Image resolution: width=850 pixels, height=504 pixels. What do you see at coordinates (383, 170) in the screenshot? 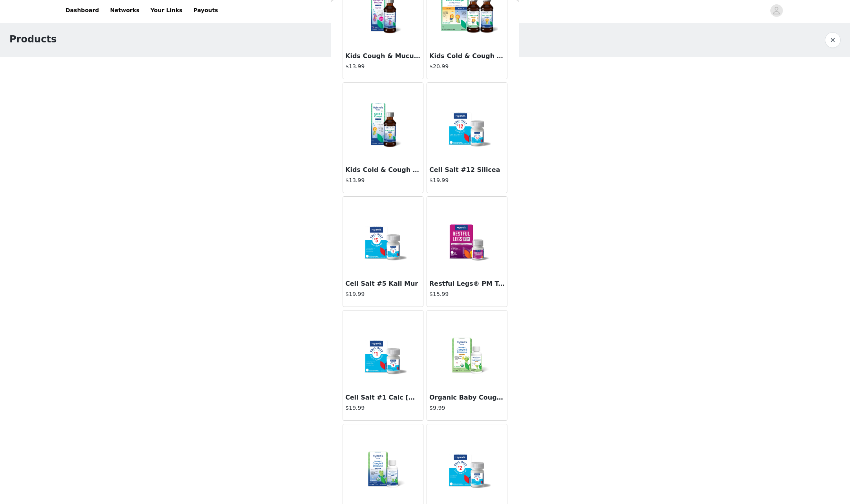
I see `h3: Kids Cold & Cough Nighttime` at bounding box center [383, 170].